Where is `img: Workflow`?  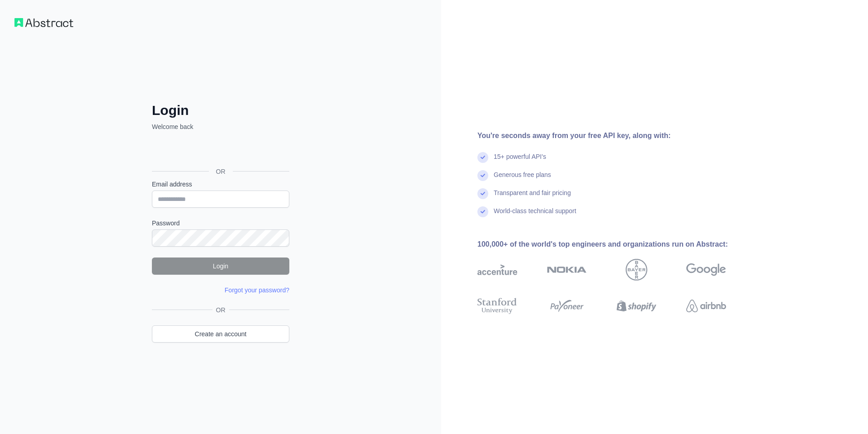
img: Workflow is located at coordinates (44, 22).